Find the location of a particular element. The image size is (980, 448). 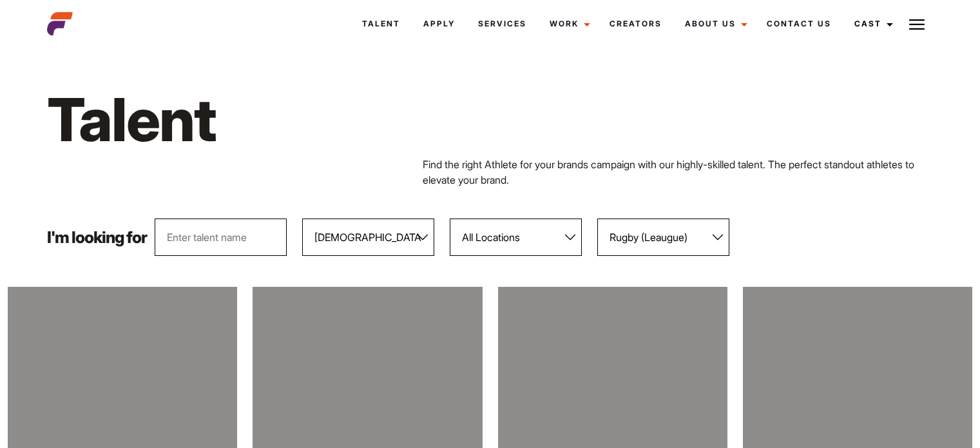

img: Burger icon is located at coordinates (917, 25).